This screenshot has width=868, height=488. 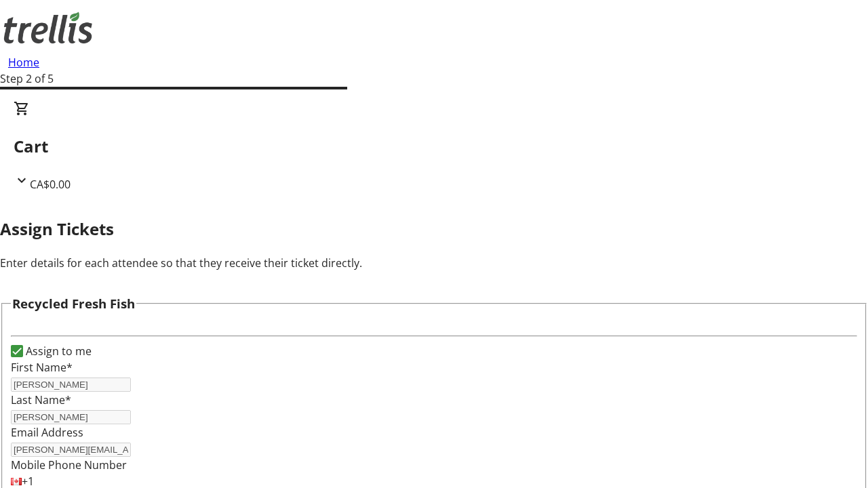 I want to click on span: CA$0.00, so click(x=50, y=184).